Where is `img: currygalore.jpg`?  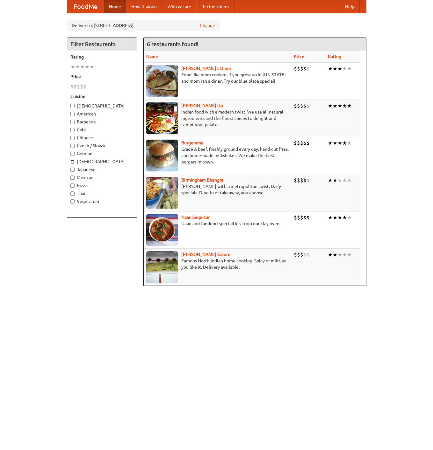
img: currygalore.jpg is located at coordinates (162, 267).